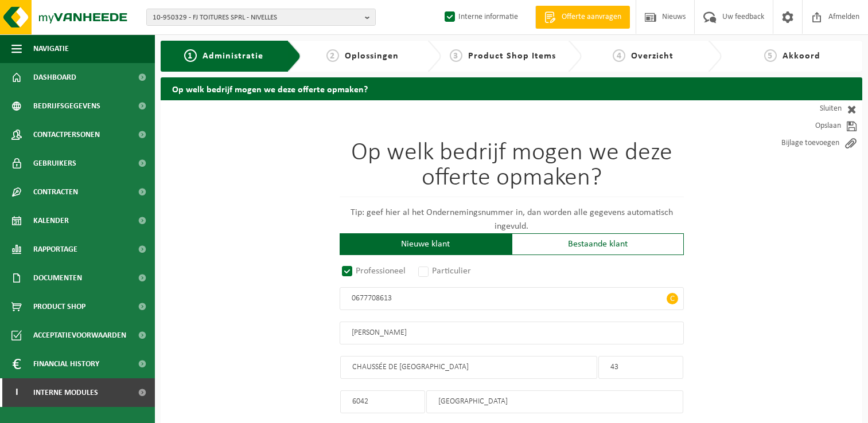  I want to click on span: I, so click(16, 393).